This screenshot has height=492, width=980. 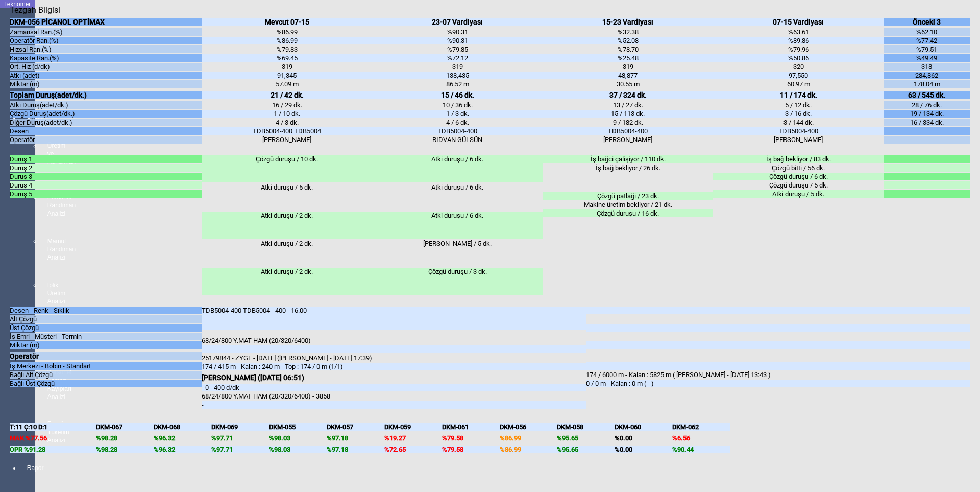 What do you see at coordinates (926, 58) in the screenshot?
I see `div: %49.49` at bounding box center [926, 58].